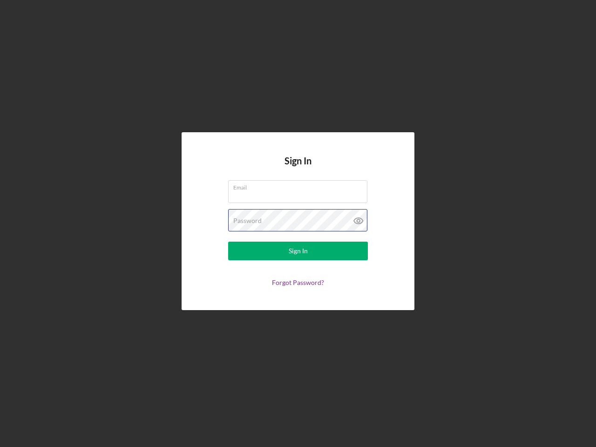  I want to click on a: Forgot Password?, so click(298, 282).